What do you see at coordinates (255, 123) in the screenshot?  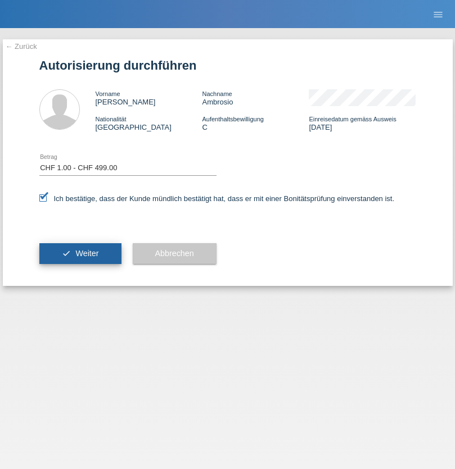 I see `div: C` at bounding box center [255, 123].